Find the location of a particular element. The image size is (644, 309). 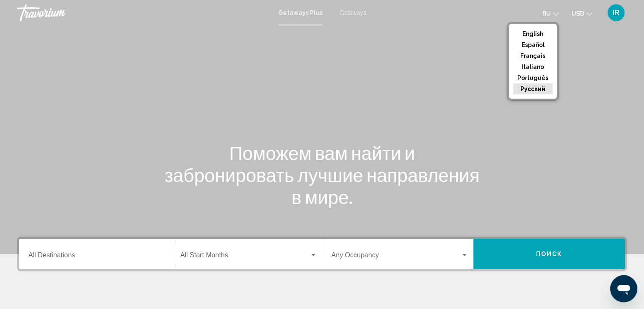

button: Change language is located at coordinates (551, 13).